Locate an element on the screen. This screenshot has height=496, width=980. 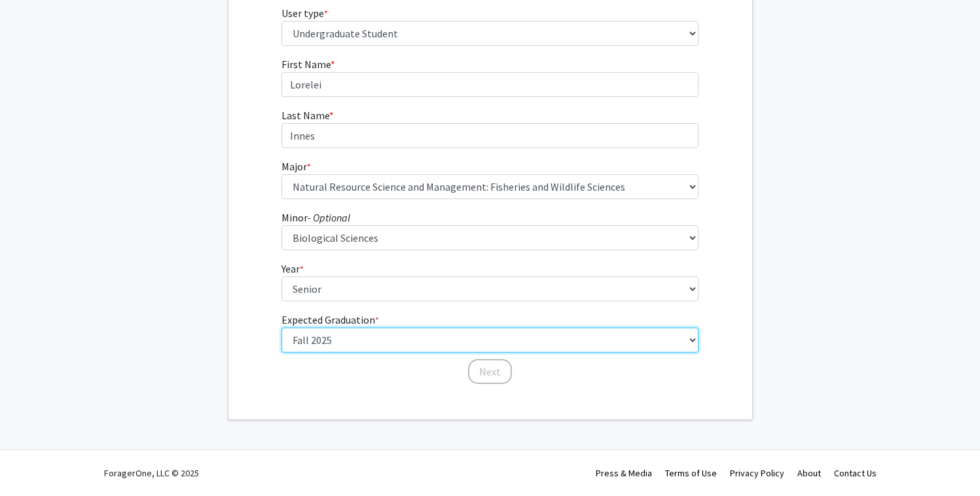
label: Expected Graduation is located at coordinates (330, 320).